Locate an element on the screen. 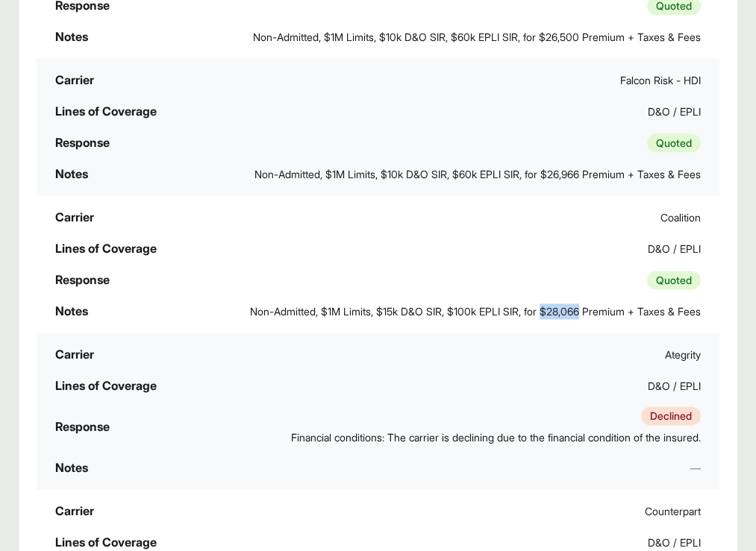  span: Declined is located at coordinates (671, 416).